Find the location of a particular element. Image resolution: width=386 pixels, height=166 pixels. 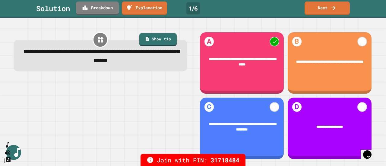

h1: B is located at coordinates (297, 42).